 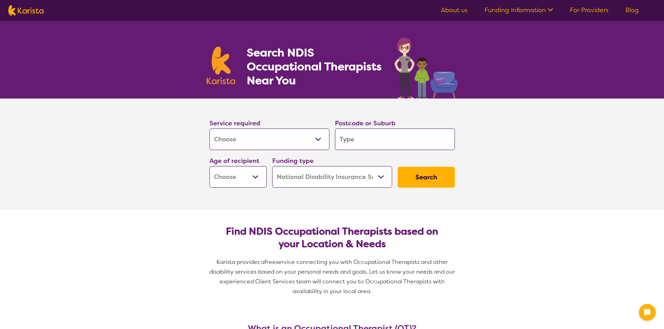 I want to click on span: free, so click(x=270, y=262).